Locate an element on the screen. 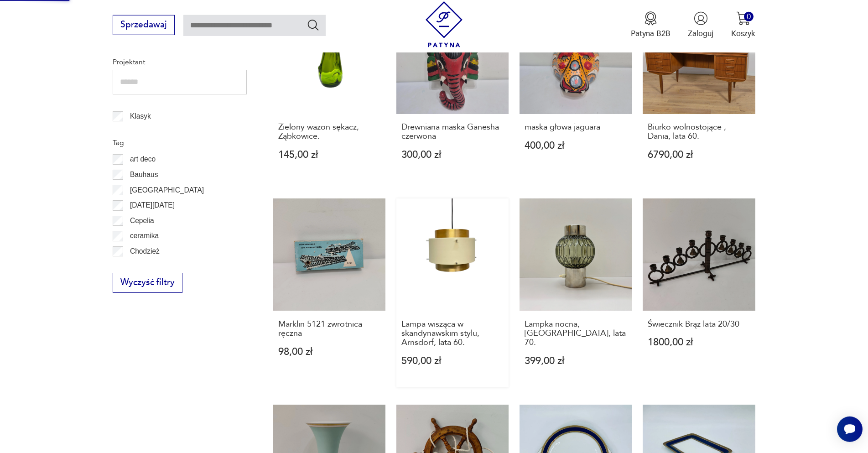 The height and width of the screenshot is (453, 868). img: Ikona koszyka is located at coordinates (743, 18).